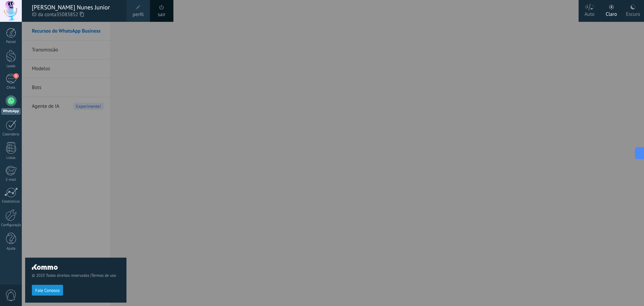 The width and height of the screenshot is (644, 306). Describe the element at coordinates (11, 111) in the screenshot. I see `div: WhatsApp` at that location.